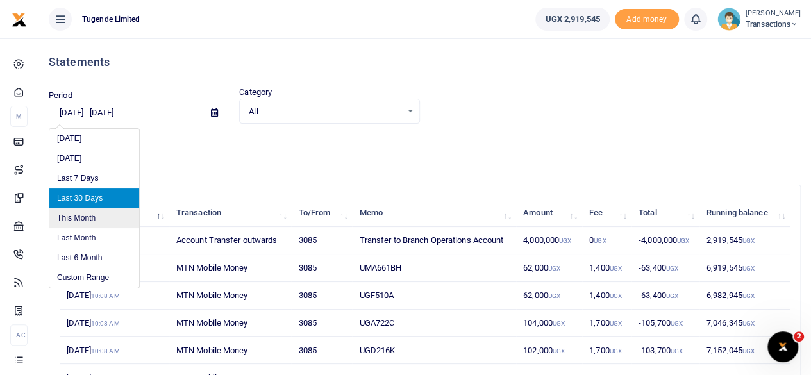 Image resolution: width=811 pixels, height=375 pixels. I want to click on li: Last 6 Month, so click(94, 258).